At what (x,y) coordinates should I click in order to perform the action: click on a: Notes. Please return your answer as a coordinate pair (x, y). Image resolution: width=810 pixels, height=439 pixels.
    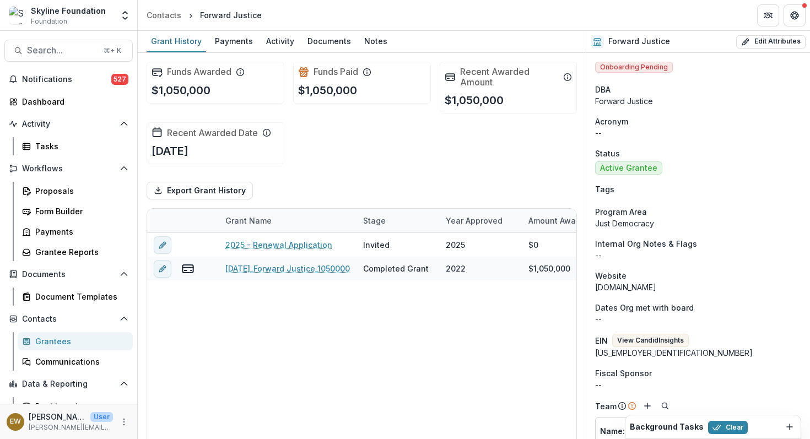
    Looking at the image, I should click on (376, 41).